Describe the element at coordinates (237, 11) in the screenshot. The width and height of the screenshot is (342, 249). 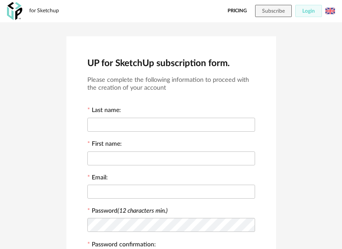
I see `a: Pricing` at that location.